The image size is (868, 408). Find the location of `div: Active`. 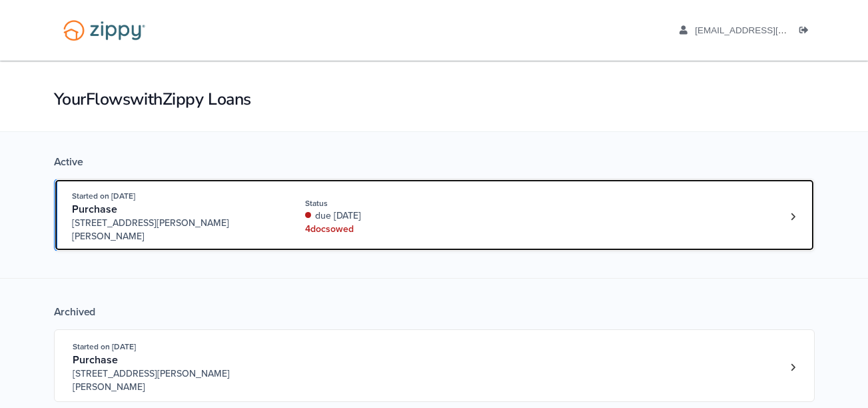

div: Active is located at coordinates (435, 162).